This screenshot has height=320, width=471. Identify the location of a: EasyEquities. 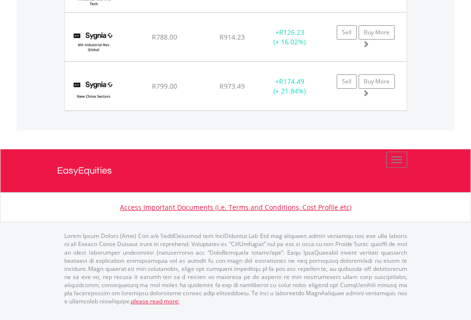
(236, 171).